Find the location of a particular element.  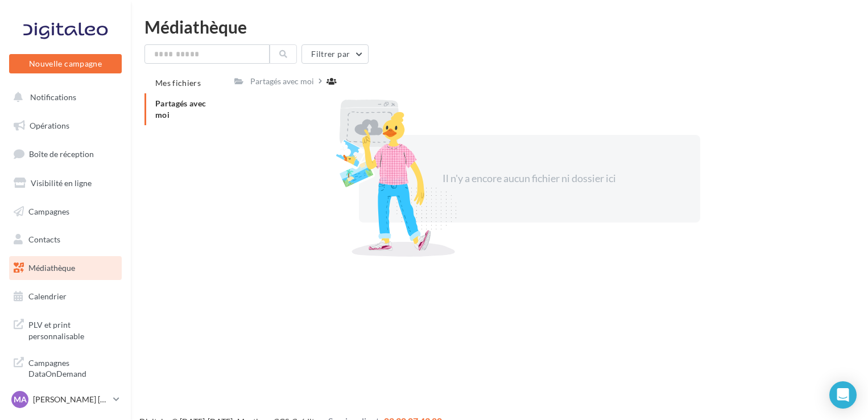

div: Médiathèque is located at coordinates (500, 27).